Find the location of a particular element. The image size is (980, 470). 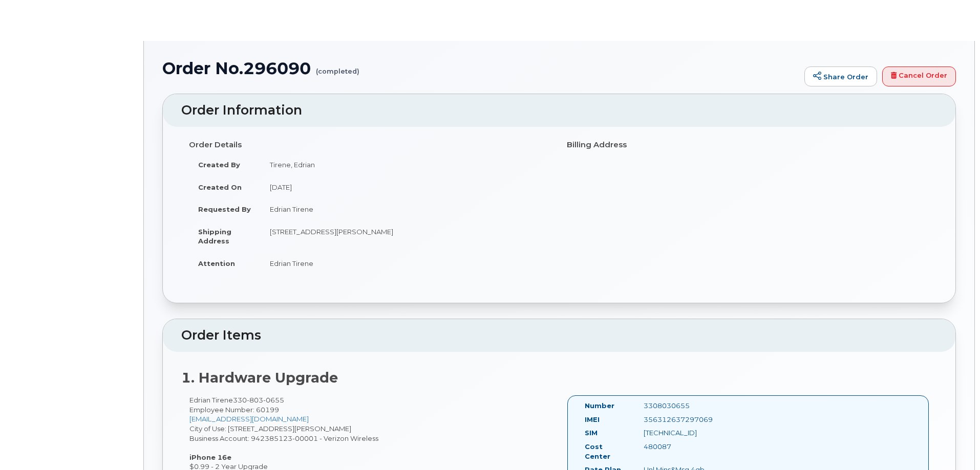

label: Cost Center is located at coordinates (606, 451).